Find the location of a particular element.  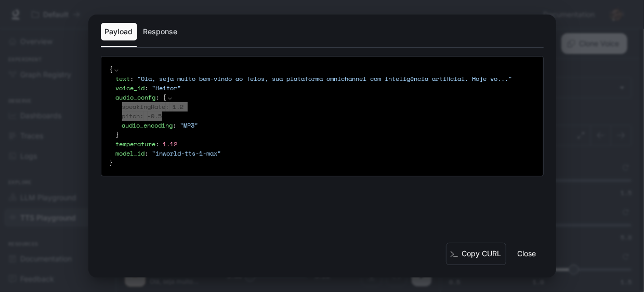

span: " MP3 " is located at coordinates (189, 125).